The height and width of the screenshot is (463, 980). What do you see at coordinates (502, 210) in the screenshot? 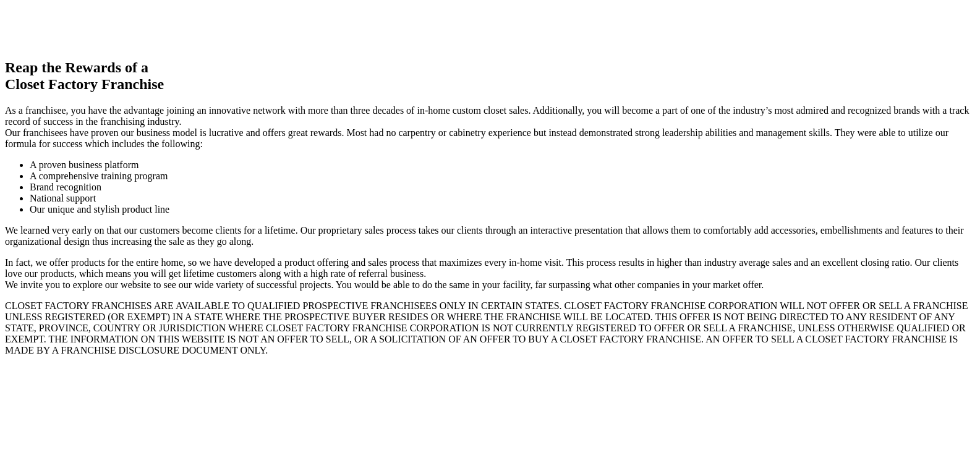
I see `li: Our unique and stylish product line` at bounding box center [502, 210].